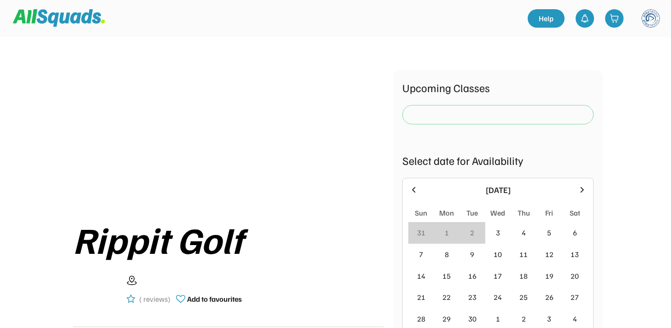 This screenshot has height=328, width=671. What do you see at coordinates (421, 297) in the screenshot?
I see `div: 21` at bounding box center [421, 297].